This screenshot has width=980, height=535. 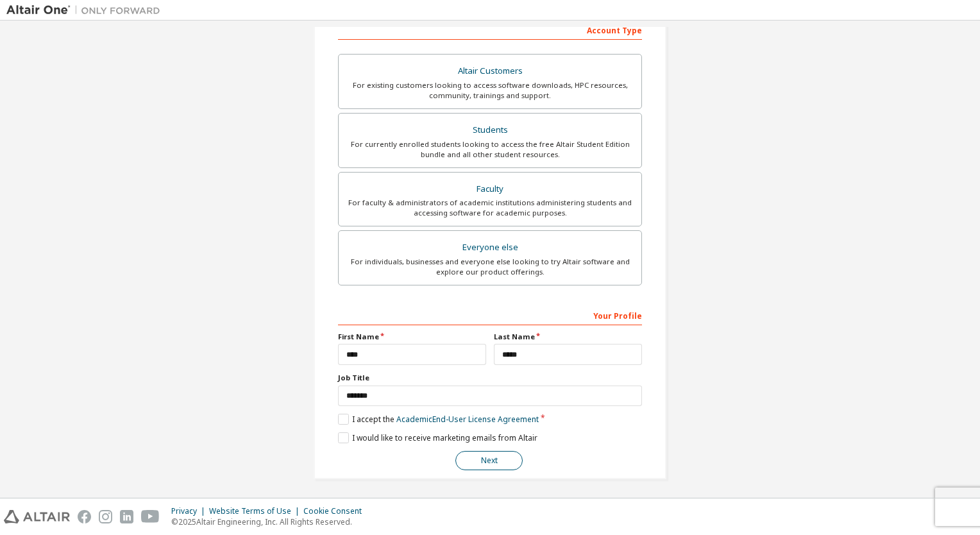 I want to click on div: Students, so click(x=490, y=130).